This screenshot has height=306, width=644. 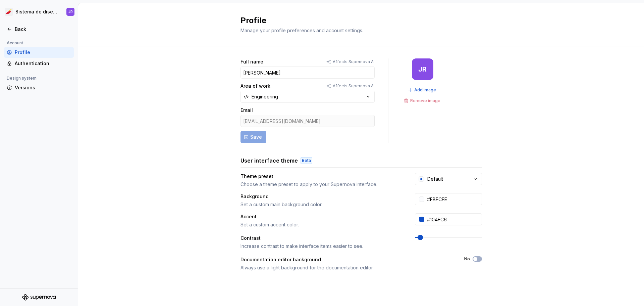 What do you see at coordinates (39, 12) in the screenshot?
I see `button: Sistema de diseño IberiaJR` at bounding box center [39, 12].